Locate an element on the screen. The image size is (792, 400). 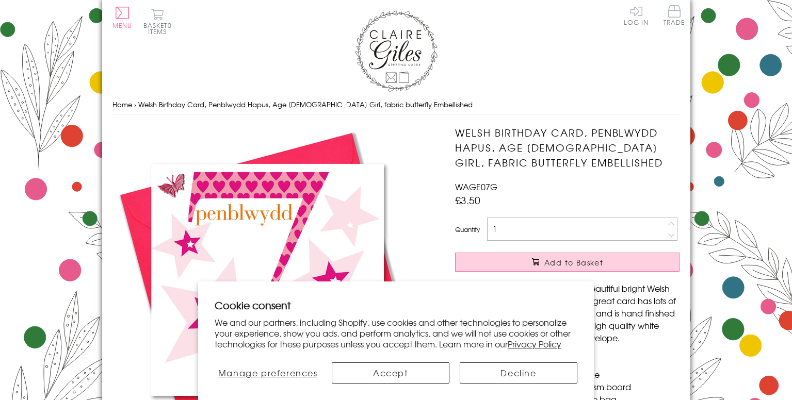
span: Add to Basket is located at coordinates (574, 263).